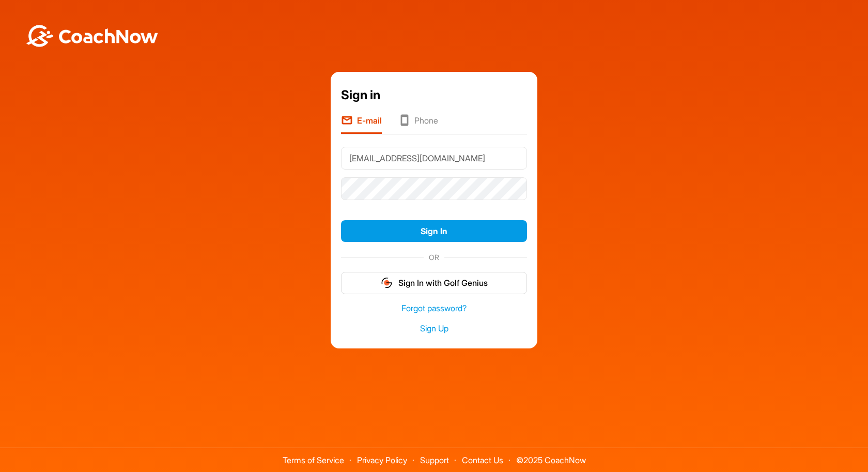 The height and width of the screenshot is (472, 868). What do you see at coordinates (382, 460) in the screenshot?
I see `a: Privacy Policy` at bounding box center [382, 460].